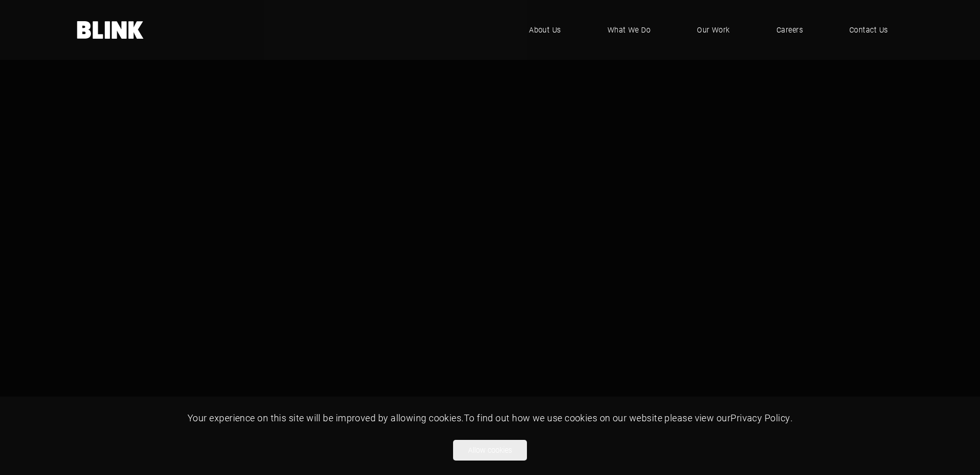 The width and height of the screenshot is (980, 475). Describe the element at coordinates (630, 30) in the screenshot. I see `span: What We Do` at that location.